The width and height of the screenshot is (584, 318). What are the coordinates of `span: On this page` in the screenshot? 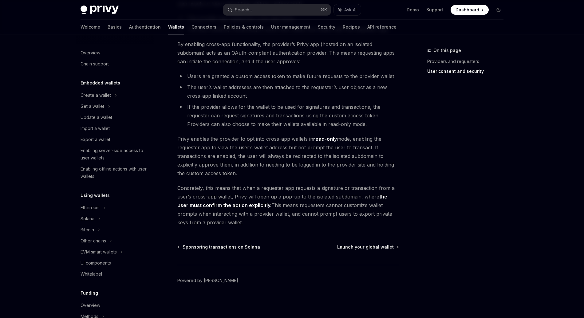 It's located at (447, 50).